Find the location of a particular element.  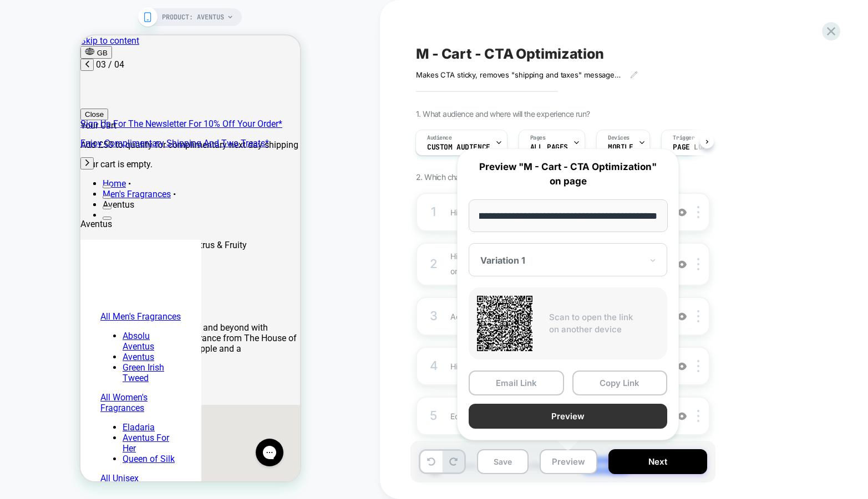

a: Green Irish Tweed is located at coordinates (63, 337).